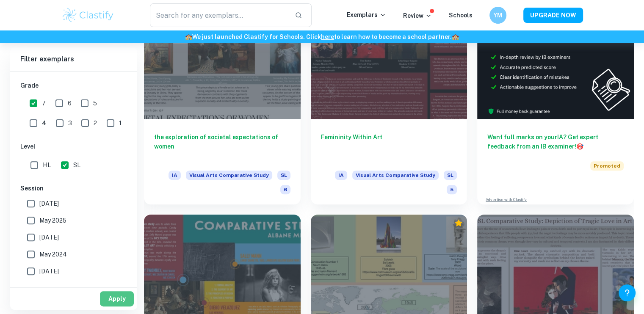 This screenshot has width=644, height=314. What do you see at coordinates (117, 299) in the screenshot?
I see `button: Apply` at bounding box center [117, 299].